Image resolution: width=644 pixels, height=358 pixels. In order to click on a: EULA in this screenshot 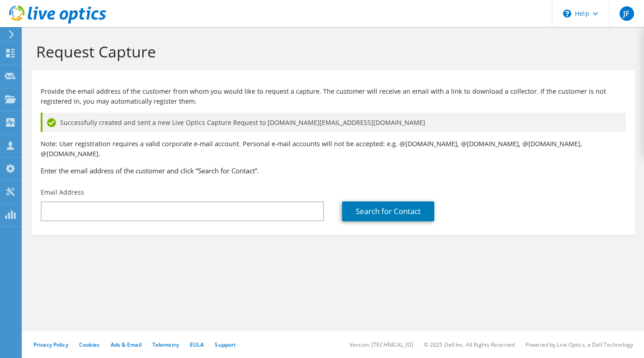, I will do `click(196, 344)`.